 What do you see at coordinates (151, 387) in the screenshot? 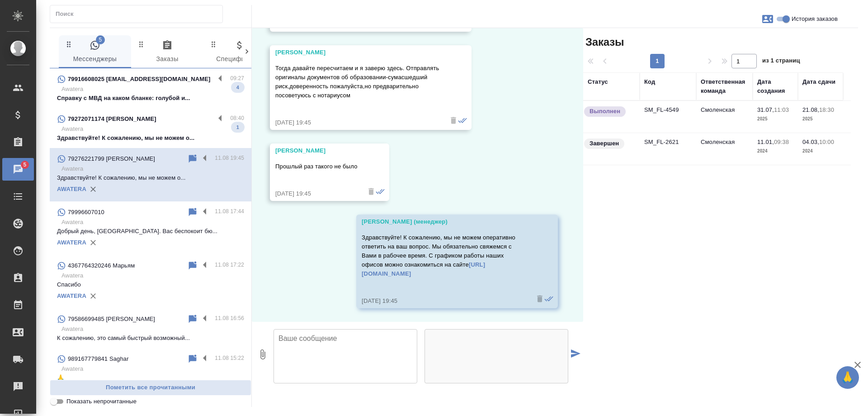
I see `button: Пометить все прочитанными` at bounding box center [151, 387].